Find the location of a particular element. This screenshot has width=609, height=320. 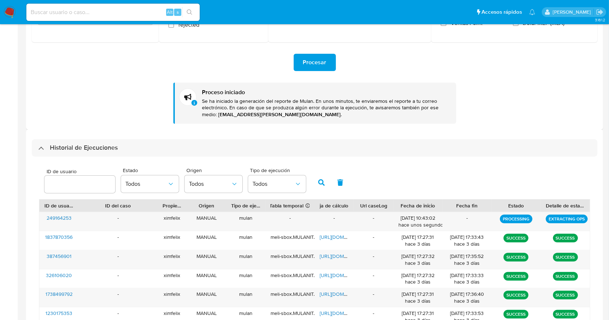

input: Buscar usuario o caso... is located at coordinates (113, 12).